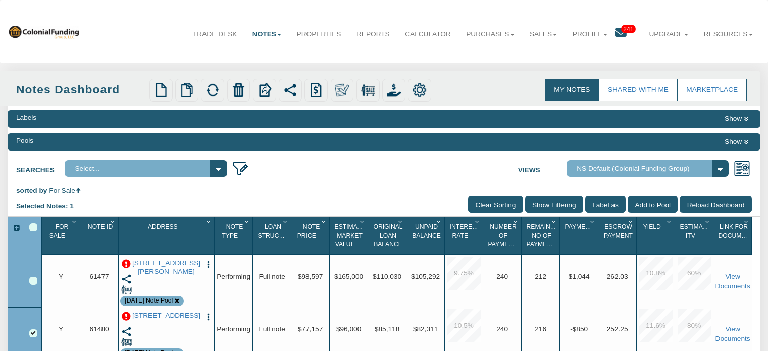  I want to click on input: Add to Pool, so click(652, 204).